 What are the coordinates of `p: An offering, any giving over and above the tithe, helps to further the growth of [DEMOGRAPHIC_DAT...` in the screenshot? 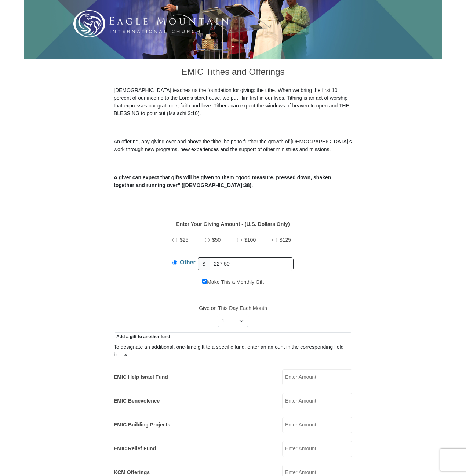 It's located at (233, 145).